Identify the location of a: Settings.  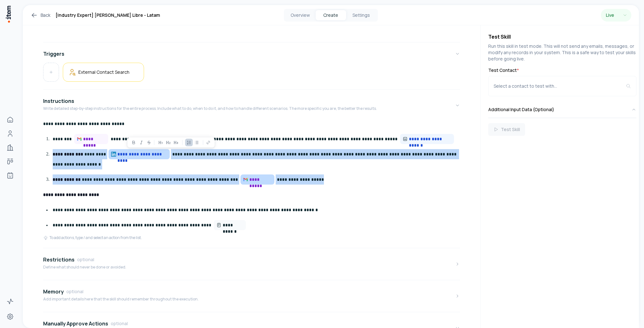
(10, 317).